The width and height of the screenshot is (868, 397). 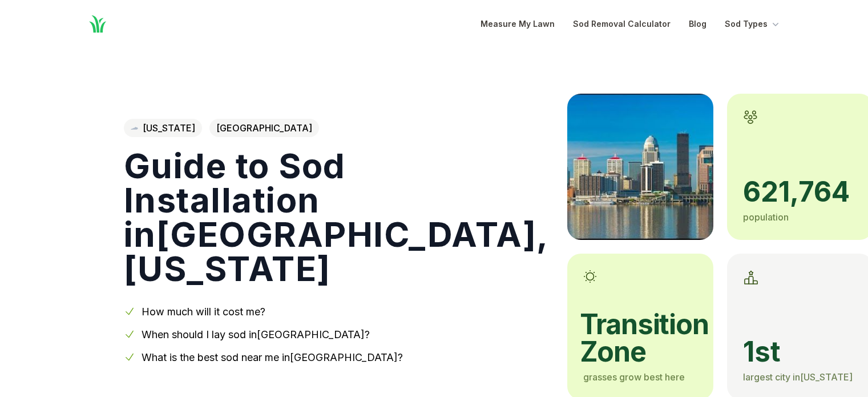 What do you see at coordinates (753, 24) in the screenshot?
I see `button: Sod Types` at bounding box center [753, 24].